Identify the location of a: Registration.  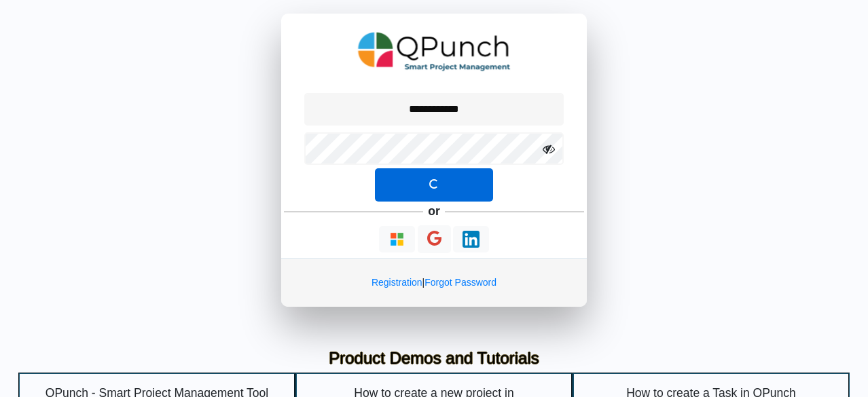
(397, 282).